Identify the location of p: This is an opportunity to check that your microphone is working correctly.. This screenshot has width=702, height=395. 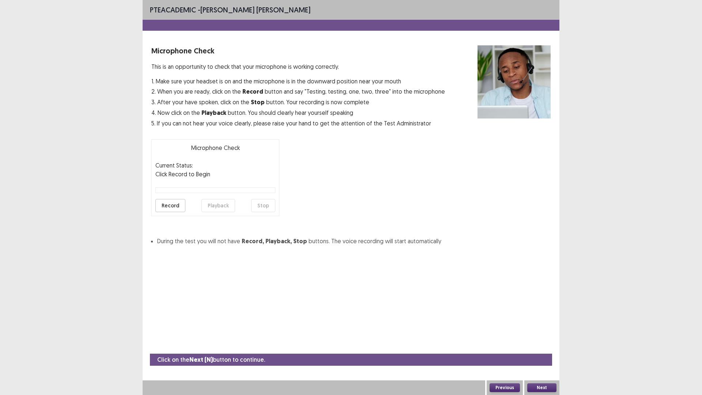
(298, 67).